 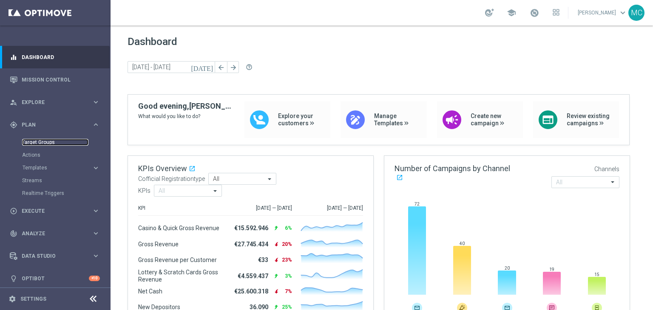 I want to click on i: settings, so click(x=12, y=299).